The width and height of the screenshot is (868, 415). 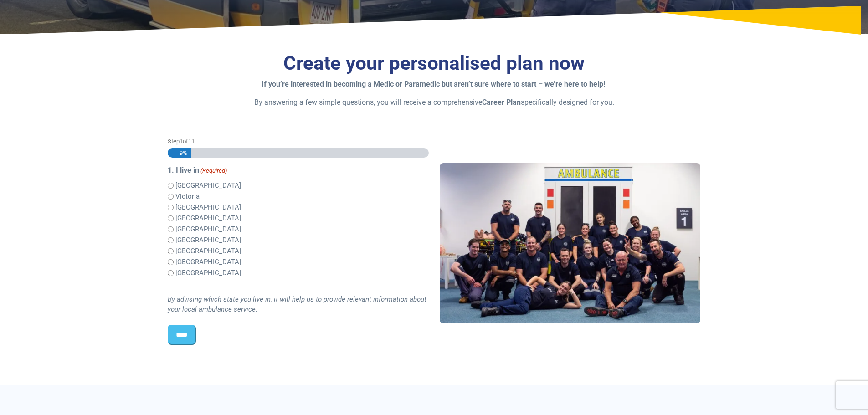 I want to click on strong: Career Plan, so click(x=501, y=102).